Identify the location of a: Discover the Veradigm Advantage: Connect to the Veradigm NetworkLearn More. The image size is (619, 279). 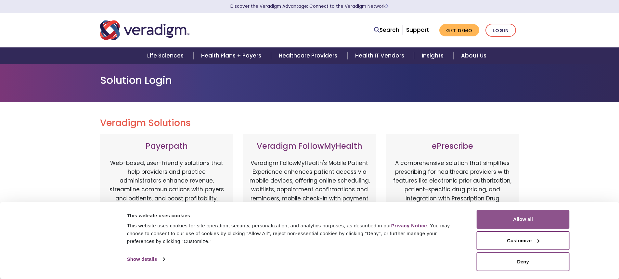
(309, 6).